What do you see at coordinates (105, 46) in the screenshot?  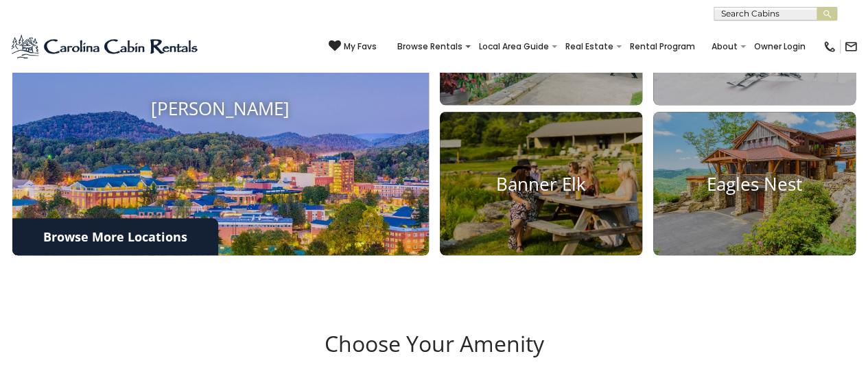 I see `img: Blue-2.png` at bounding box center [105, 46].